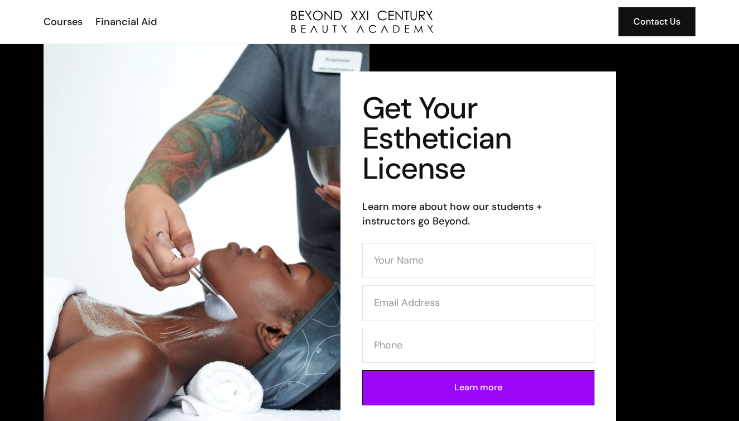  I want to click on h6: Learn more about how our students + instructors go Beyond., so click(478, 214).